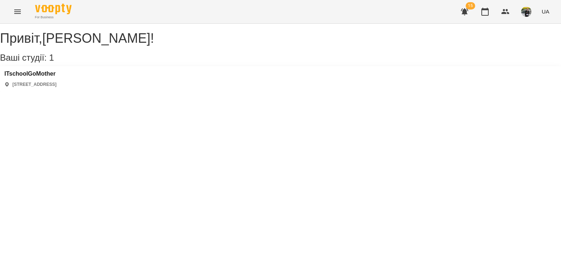 The image size is (561, 254). I want to click on span: 15, so click(471, 6).